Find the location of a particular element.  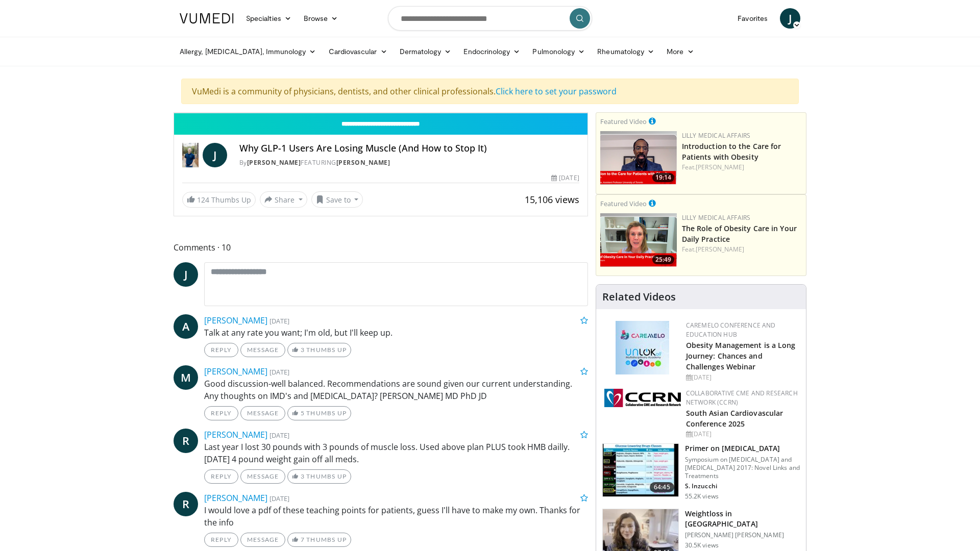

span: 19:14 is located at coordinates (663, 178).